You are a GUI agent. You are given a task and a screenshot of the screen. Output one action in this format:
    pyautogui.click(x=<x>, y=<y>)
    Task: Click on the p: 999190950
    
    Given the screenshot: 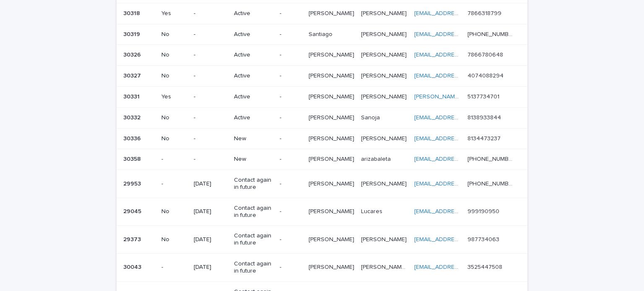 What is the action you would take?
    pyautogui.click(x=484, y=211)
    